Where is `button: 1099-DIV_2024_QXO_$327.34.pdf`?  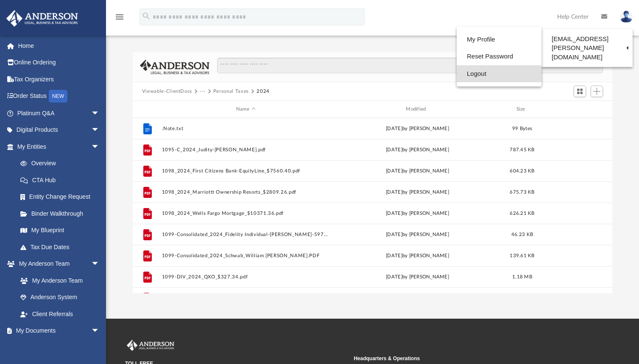 button: 1099-DIV_2024_QXO_$327.34.pdf is located at coordinates (246, 276).